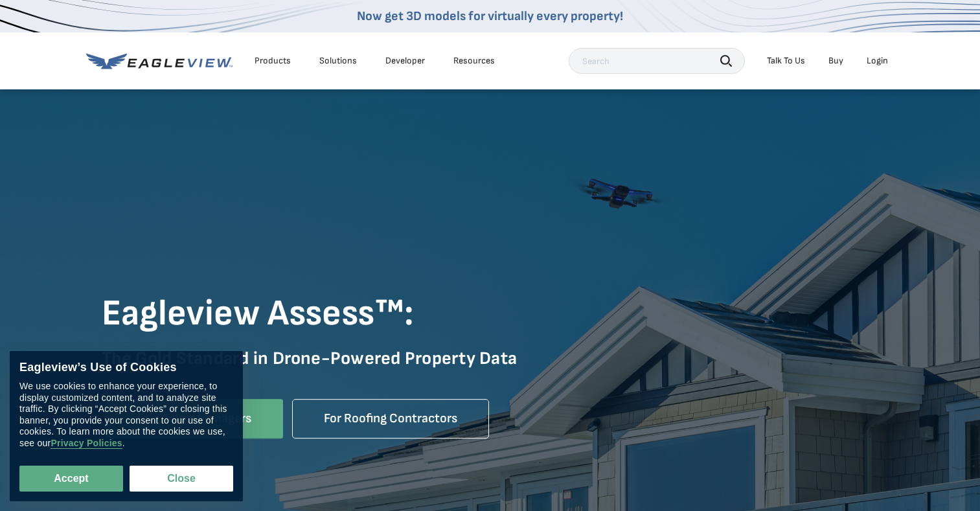 Image resolution: width=980 pixels, height=511 pixels. Describe the element at coordinates (405, 61) in the screenshot. I see `a: Developer` at that location.